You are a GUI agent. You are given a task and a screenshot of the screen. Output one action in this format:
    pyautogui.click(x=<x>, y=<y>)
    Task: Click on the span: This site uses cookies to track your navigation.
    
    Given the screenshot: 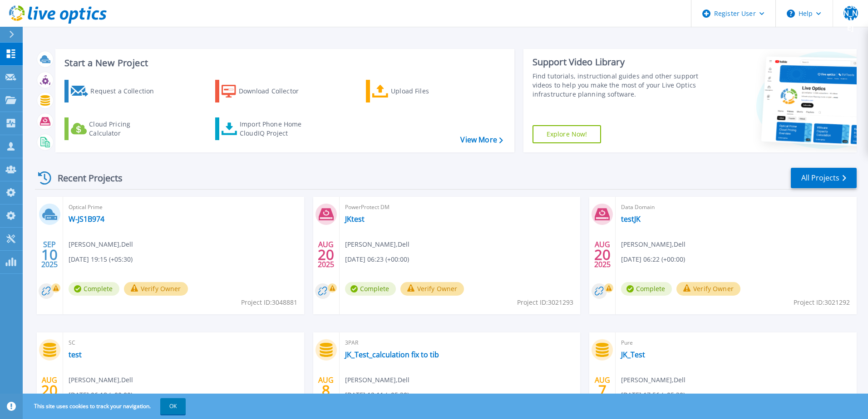 What is the action you would take?
    pyautogui.click(x=105, y=406)
    